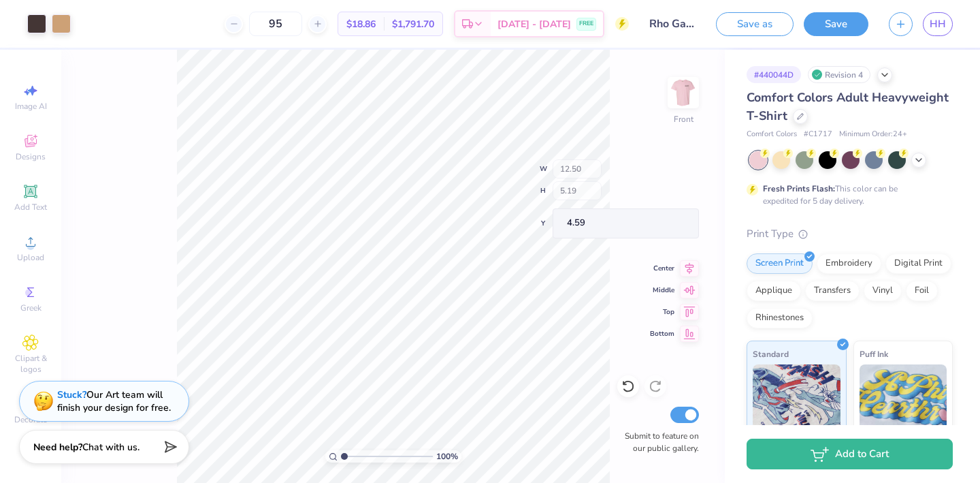 The image size is (980, 483). I want to click on strong: Fresh Prints Flash:, so click(800, 189).